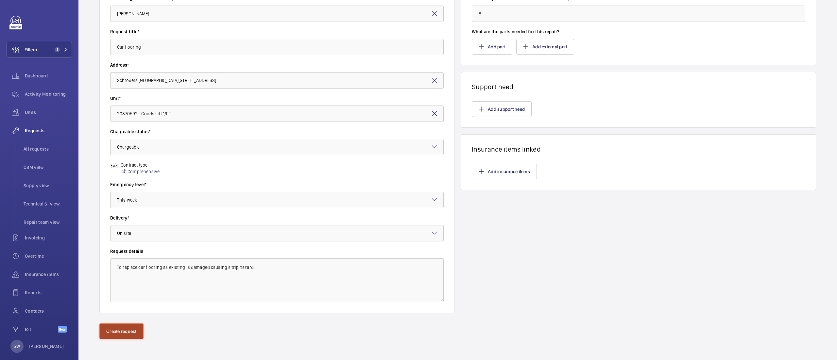 The height and width of the screenshot is (360, 837). Describe the element at coordinates (48, 113) in the screenshot. I see `span: Units` at that location.